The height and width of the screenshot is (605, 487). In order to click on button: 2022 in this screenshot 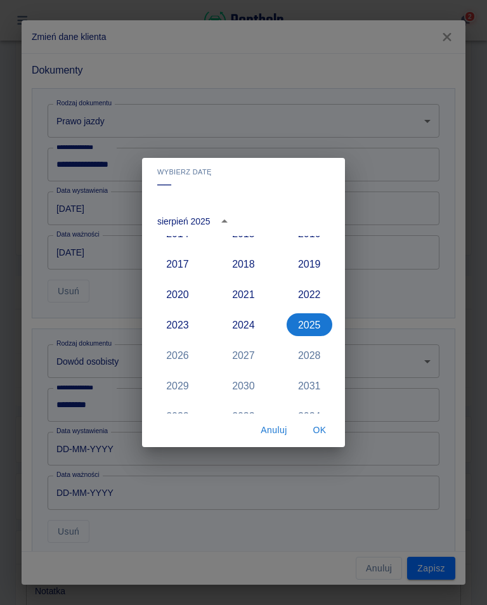, I will do `click(310, 294)`.